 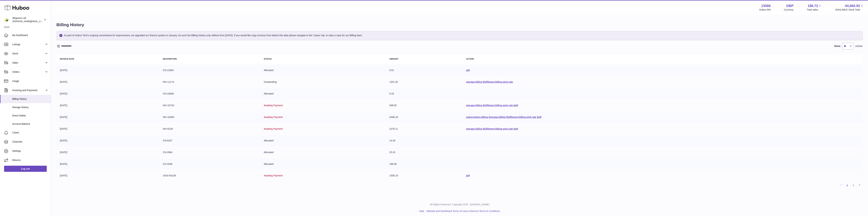 I want to click on td: 608.55, so click(x=424, y=105).